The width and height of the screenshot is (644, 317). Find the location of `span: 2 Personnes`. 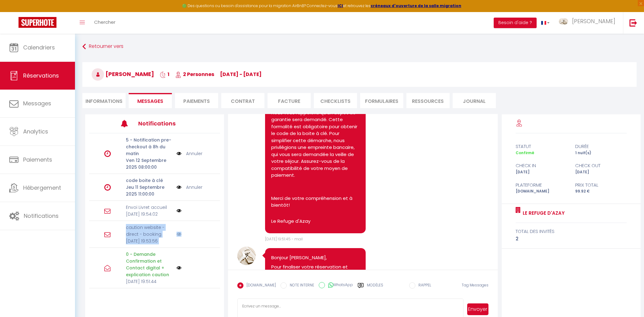

span: 2 Personnes is located at coordinates (195, 74).